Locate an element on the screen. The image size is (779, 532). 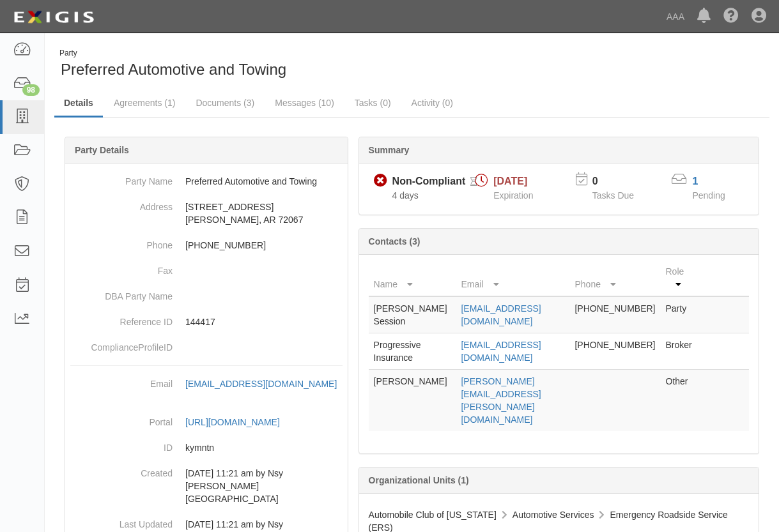
a: AAA is located at coordinates (676, 17).